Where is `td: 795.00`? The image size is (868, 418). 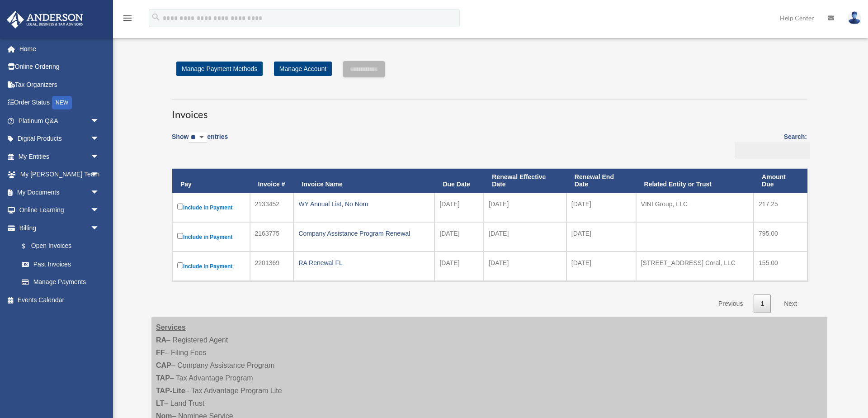 td: 795.00 is located at coordinates (780, 237).